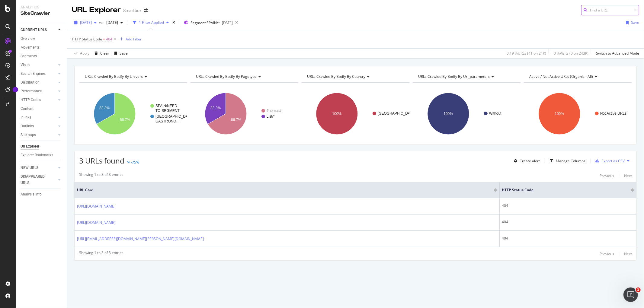  I want to click on div: Create alert, so click(530, 161).